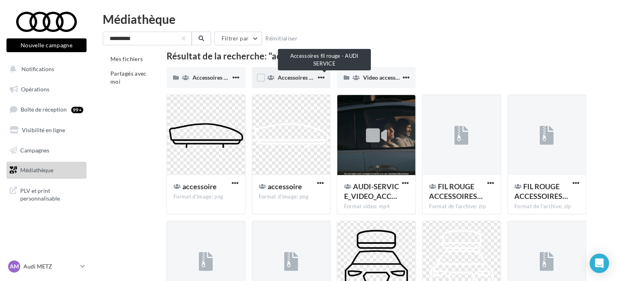  What do you see at coordinates (47, 194) in the screenshot?
I see `a: PLV et print personnalisable` at bounding box center [47, 194].